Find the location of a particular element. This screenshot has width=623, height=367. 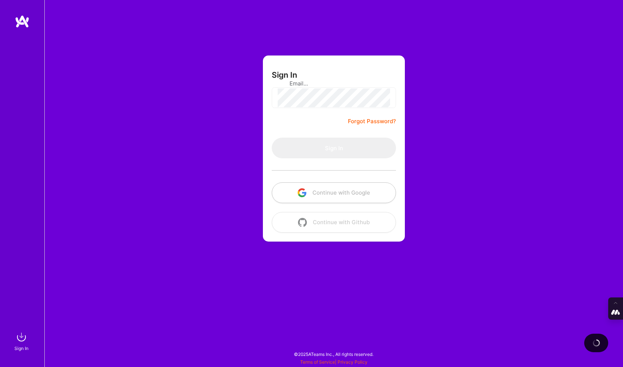

button: Continue with Google is located at coordinates (334, 193).